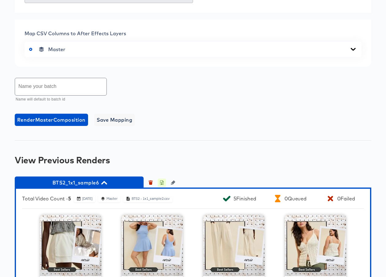  What do you see at coordinates (51, 120) in the screenshot?
I see `button: RenderMasterComposition` at bounding box center [51, 120].